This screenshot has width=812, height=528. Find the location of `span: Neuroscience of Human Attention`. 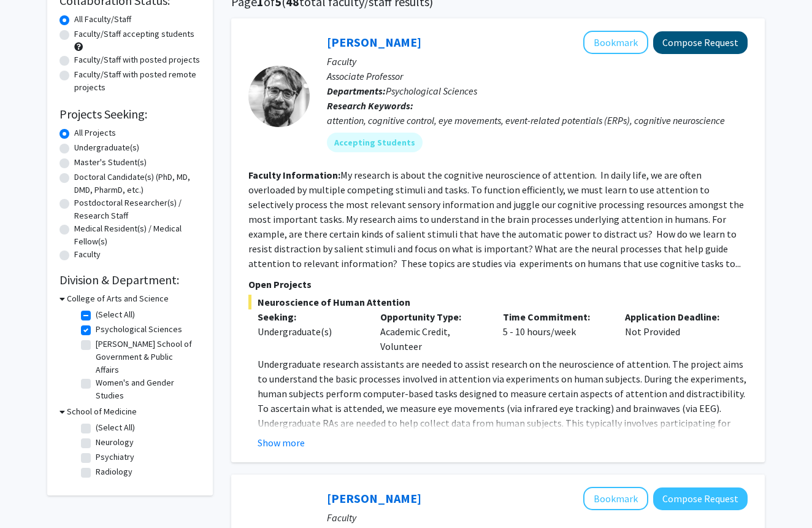

span: Neuroscience of Human Attention is located at coordinates (498, 302).